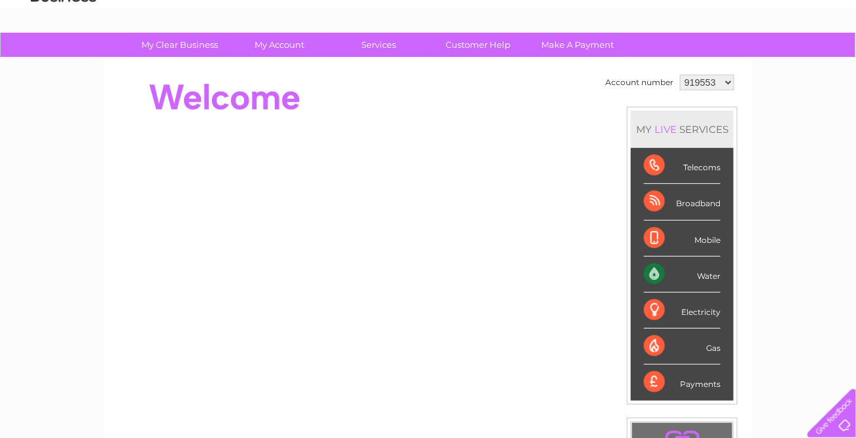 Image resolution: width=856 pixels, height=438 pixels. What do you see at coordinates (578, 45) in the screenshot?
I see `a: Make A Payment` at bounding box center [578, 45].